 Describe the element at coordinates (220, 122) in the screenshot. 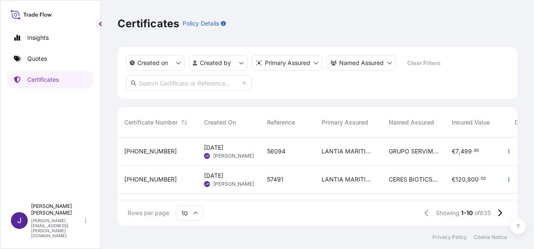

I see `span: Created On` at that location.